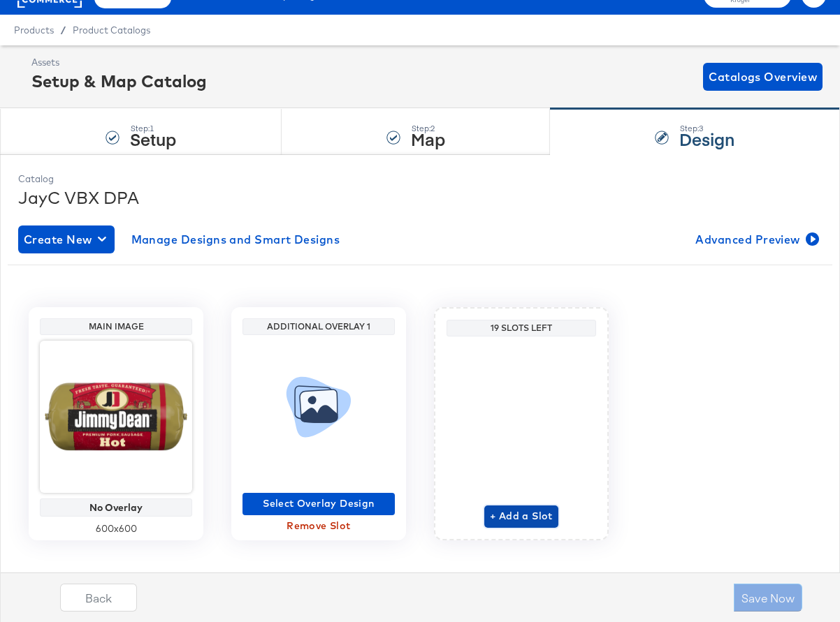  I want to click on div: Main Image, so click(116, 327).